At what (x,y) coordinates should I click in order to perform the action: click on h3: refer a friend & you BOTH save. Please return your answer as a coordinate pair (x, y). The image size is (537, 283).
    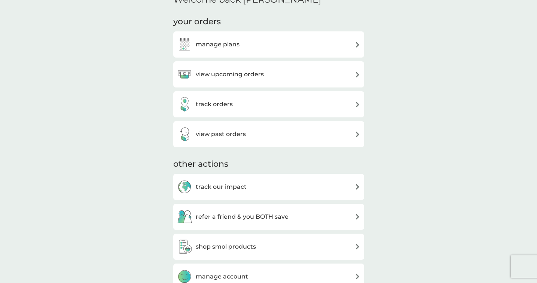
    Looking at the image, I should click on (242, 217).